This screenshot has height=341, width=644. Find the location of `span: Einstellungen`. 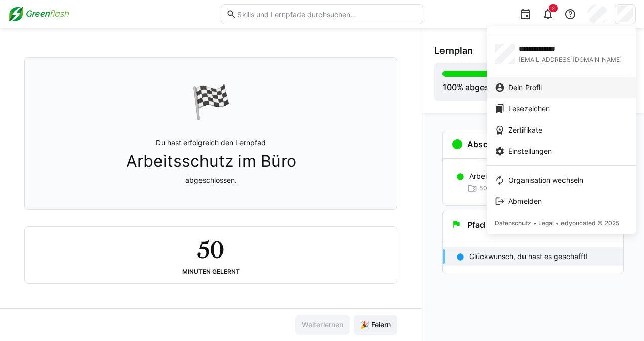

span: Einstellungen is located at coordinates (530, 151).